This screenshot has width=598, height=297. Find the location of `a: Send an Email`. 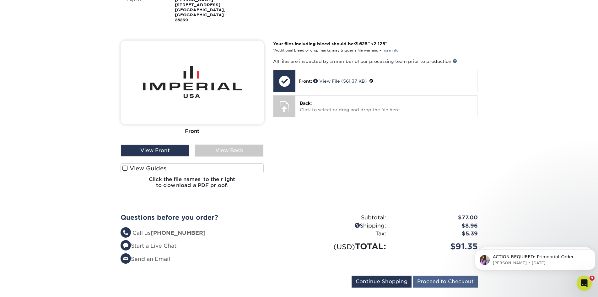

a: Send an Email is located at coordinates (145, 259).